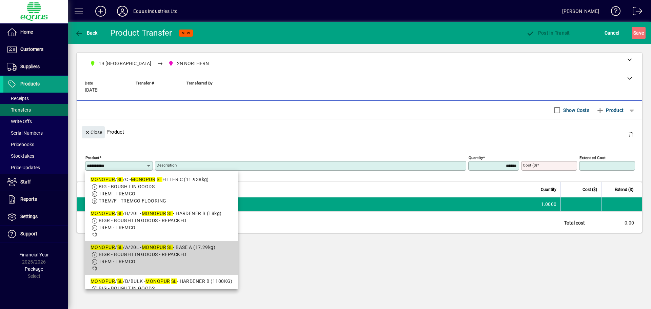 The height and width of the screenshot is (309, 651). I want to click on button: Add, so click(101, 11).